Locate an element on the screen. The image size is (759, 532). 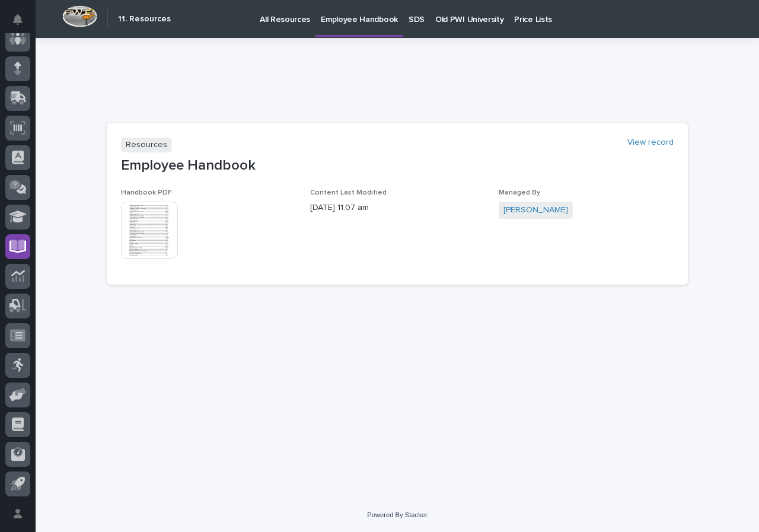
span: Handbook PDF is located at coordinates (147, 193).